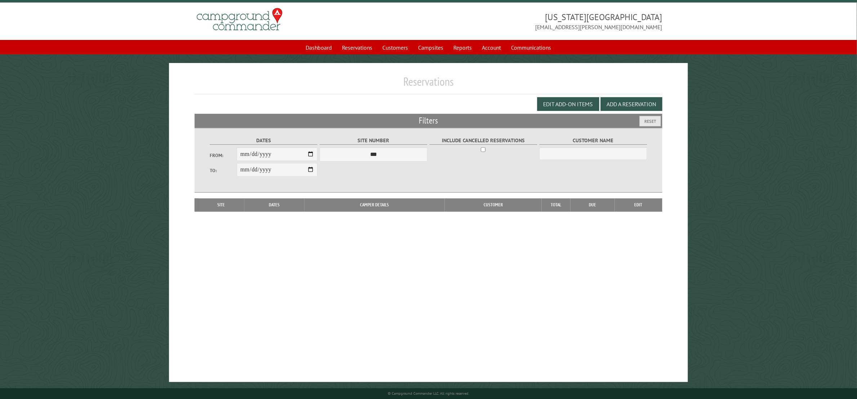 The height and width of the screenshot is (399, 857). Describe the element at coordinates (631, 104) in the screenshot. I see `button: Add a Reservation` at that location.